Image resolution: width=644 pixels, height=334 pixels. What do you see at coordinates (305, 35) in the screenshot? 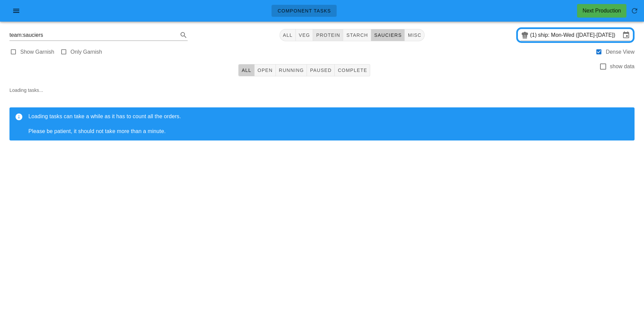
I see `button: veg` at bounding box center [305, 35].